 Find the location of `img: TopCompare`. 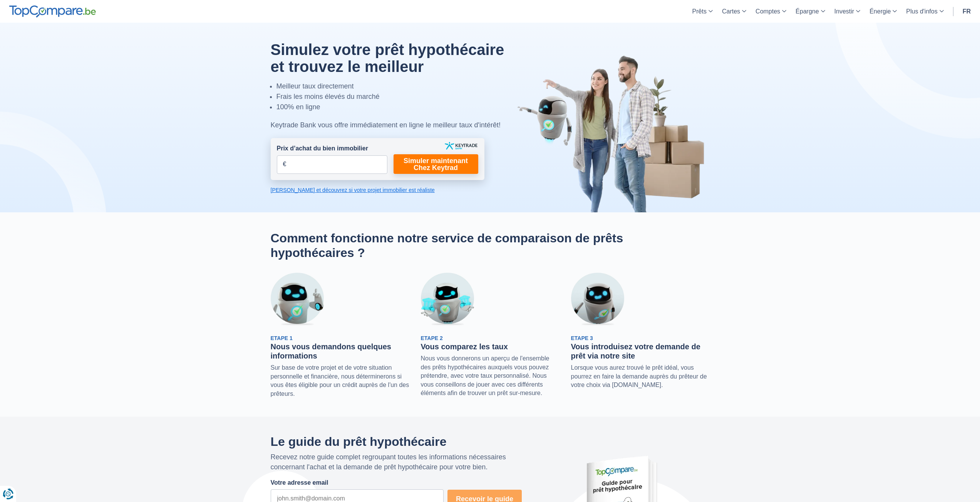

img: TopCompare is located at coordinates (52, 12).